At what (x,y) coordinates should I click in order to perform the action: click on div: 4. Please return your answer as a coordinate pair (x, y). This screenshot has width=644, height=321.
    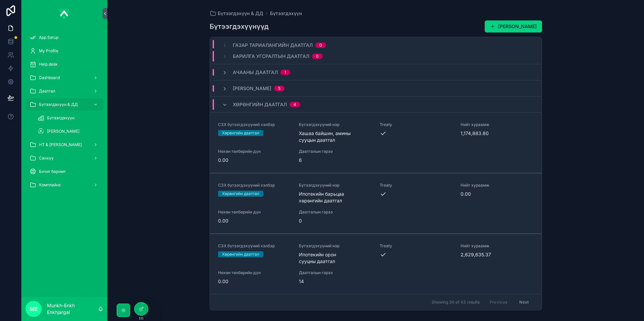
    Looking at the image, I should click on (295, 105).